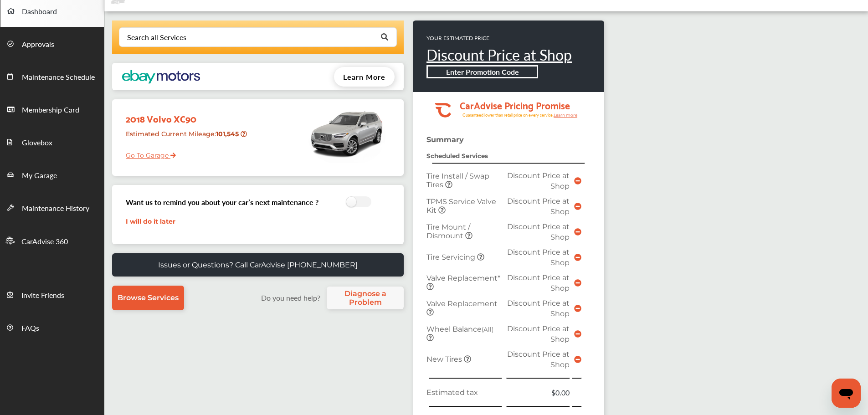  What do you see at coordinates (499, 38) in the screenshot?
I see `p: YOUR ESTIMATED PRICE` at bounding box center [499, 38].